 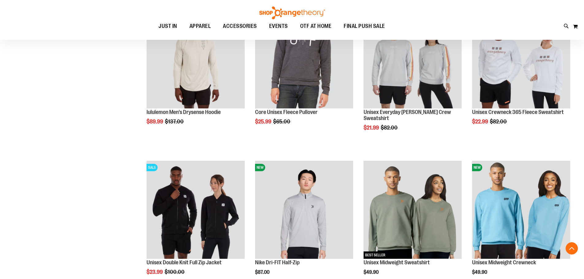 What do you see at coordinates (304, 210) in the screenshot?
I see `a: Nike Dri-FIT Half-ZipNEW` at bounding box center [304, 210].